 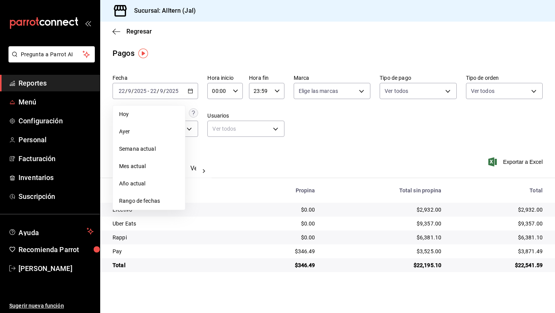 I want to click on button: Regresar, so click(x=132, y=31).